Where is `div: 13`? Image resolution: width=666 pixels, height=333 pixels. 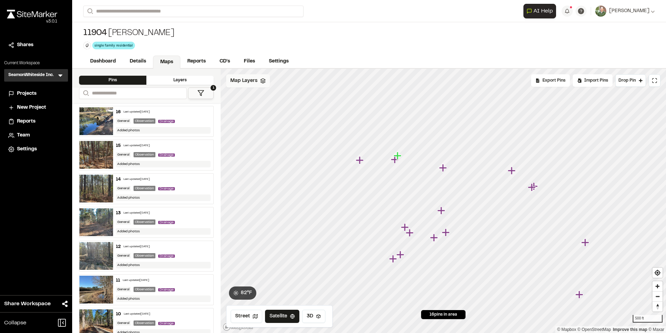 div: 13 is located at coordinates (118, 213).